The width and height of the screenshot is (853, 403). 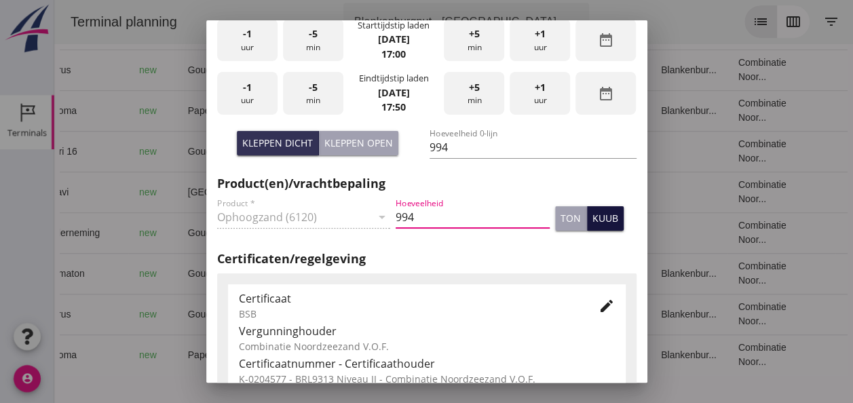 What do you see at coordinates (427, 346) in the screenshot?
I see `div: Combinatie Noordzeezand V.O.F.` at bounding box center [427, 346].